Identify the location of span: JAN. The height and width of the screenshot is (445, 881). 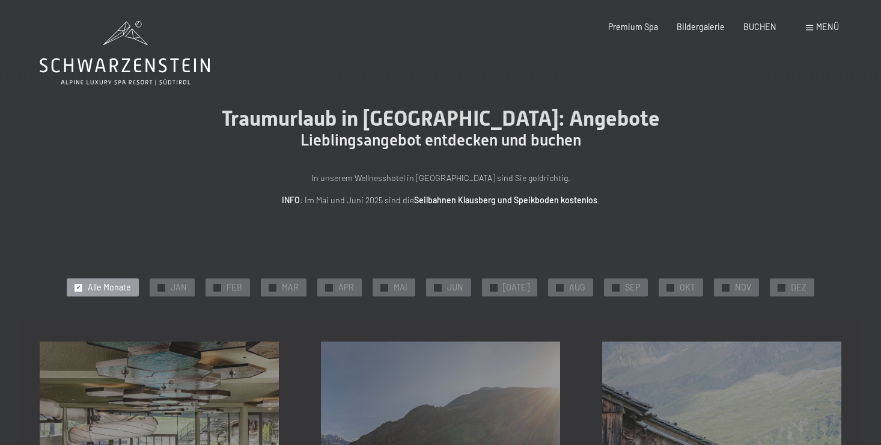
(178, 287).